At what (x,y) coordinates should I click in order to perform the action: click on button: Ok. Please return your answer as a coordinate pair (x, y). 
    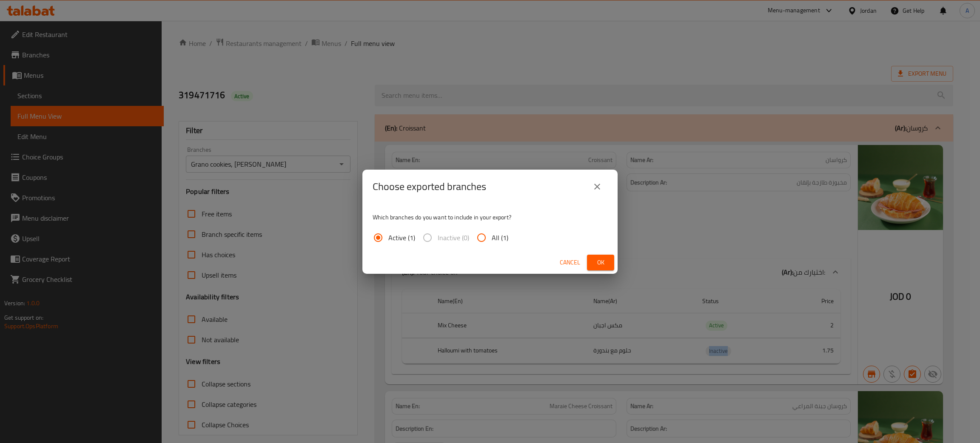
    Looking at the image, I should click on (601, 262).